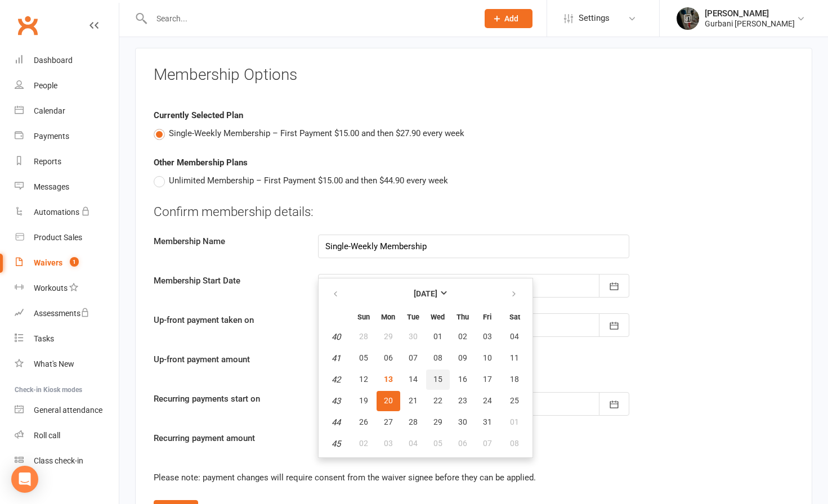  I want to click on a: Waivers 1, so click(66, 263).